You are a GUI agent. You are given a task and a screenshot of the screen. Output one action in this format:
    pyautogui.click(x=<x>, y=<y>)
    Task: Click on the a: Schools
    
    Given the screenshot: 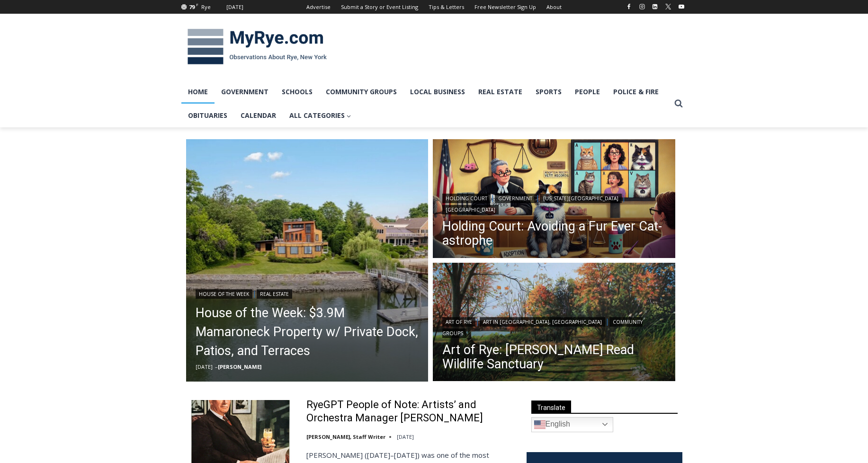 What is the action you would take?
    pyautogui.click(x=297, y=92)
    